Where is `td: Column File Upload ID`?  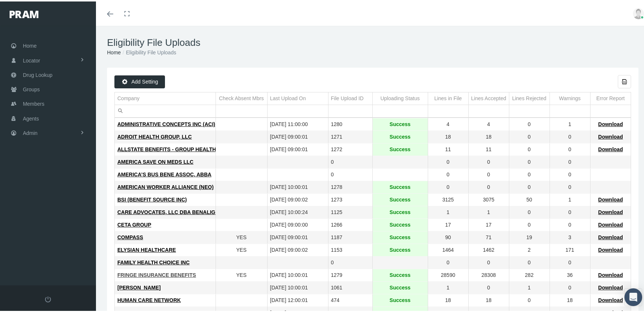 td: Column File Upload ID is located at coordinates (350, 97).